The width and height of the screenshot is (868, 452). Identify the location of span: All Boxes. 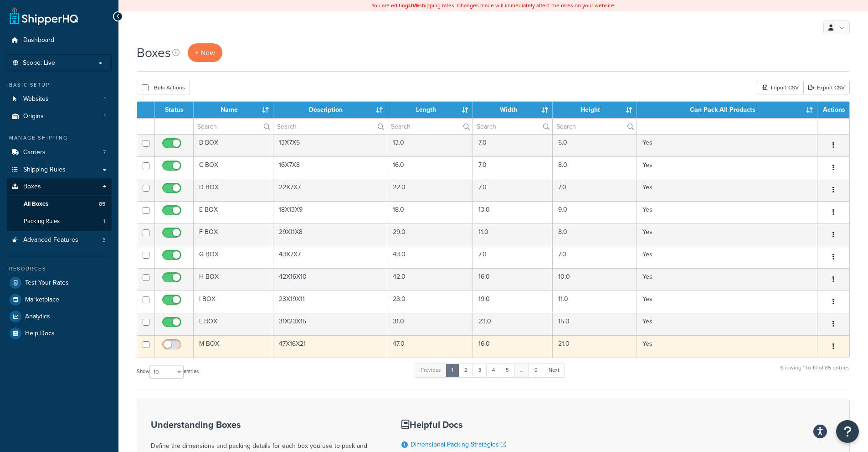
(36, 204).